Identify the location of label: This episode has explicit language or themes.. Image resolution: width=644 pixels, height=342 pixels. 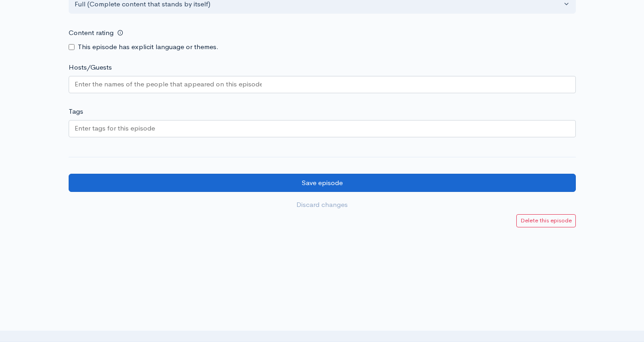
(148, 47).